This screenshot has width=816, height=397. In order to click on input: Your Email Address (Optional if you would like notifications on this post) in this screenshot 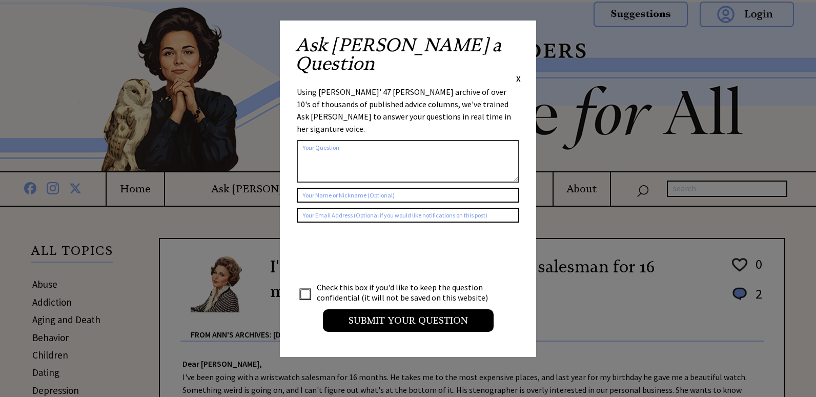, I will do `click(408, 215)`.